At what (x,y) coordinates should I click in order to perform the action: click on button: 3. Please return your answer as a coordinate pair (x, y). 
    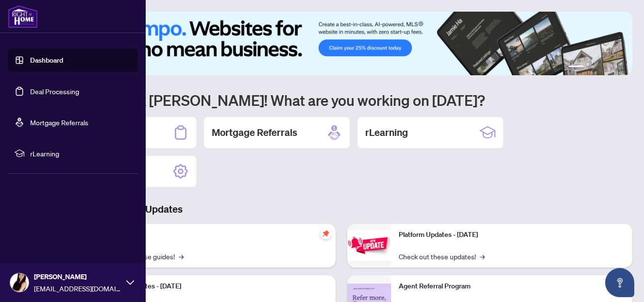
    Looking at the image, I should click on (597, 68).